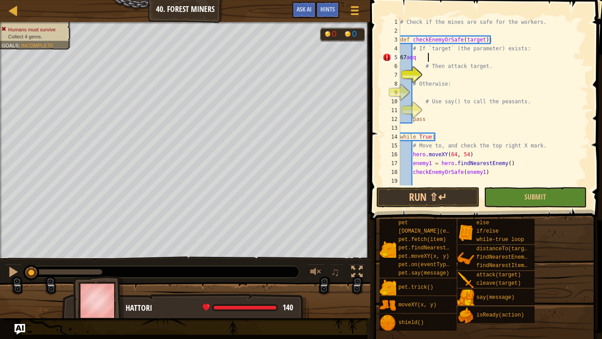 This screenshot has height=339, width=602. What do you see at coordinates (416, 287) in the screenshot?
I see `span: pet.trick()` at bounding box center [416, 287].